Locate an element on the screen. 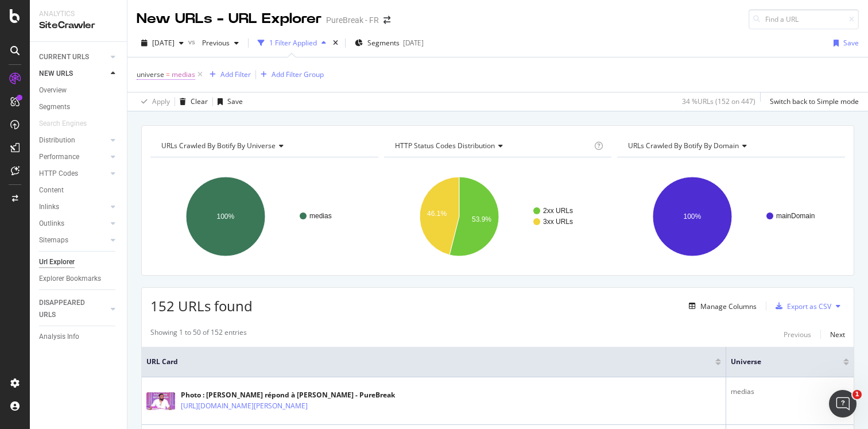 This screenshot has height=429, width=868. text: 3xx URLs is located at coordinates (558, 222).